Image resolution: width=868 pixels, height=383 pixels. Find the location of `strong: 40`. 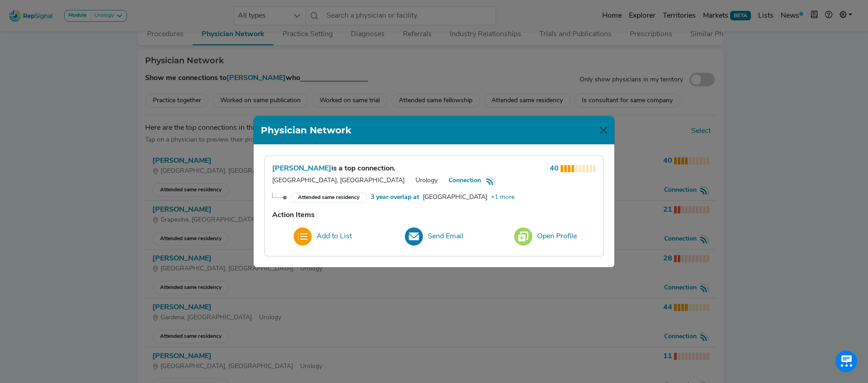

strong: 40 is located at coordinates (554, 168).